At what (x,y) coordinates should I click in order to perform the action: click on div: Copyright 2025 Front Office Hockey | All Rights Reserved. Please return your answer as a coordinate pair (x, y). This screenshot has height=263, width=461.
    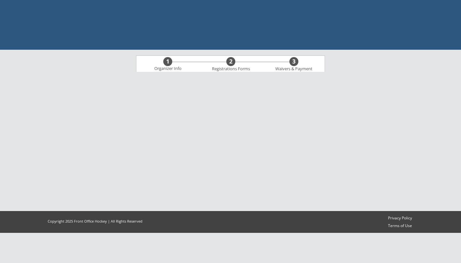
    Looking at the image, I should click on (95, 221).